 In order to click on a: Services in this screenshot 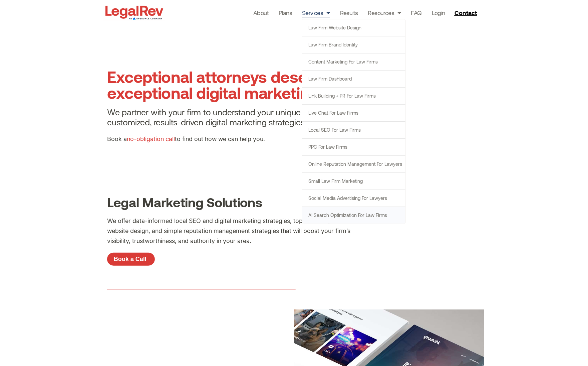, I will do `click(316, 12)`.